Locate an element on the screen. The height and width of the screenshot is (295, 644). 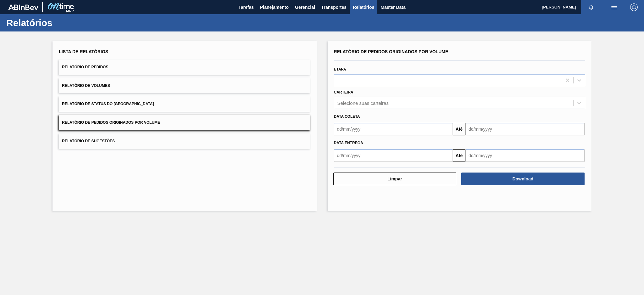
button: Relatório de Sugestões is located at coordinates (184, 141).